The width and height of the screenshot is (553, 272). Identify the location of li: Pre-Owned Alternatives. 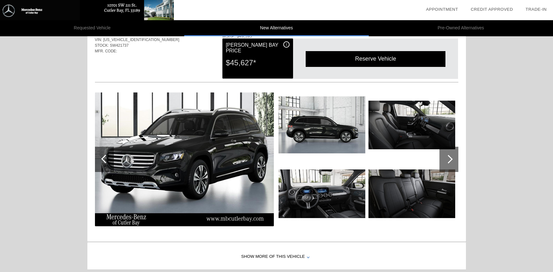
(461, 28).